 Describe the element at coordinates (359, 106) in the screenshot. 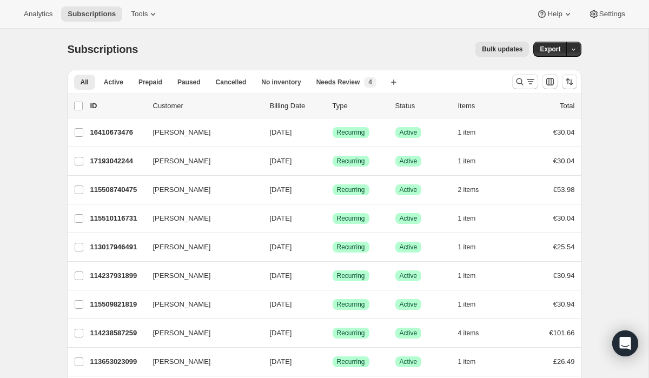

I see `div: Type` at that location.